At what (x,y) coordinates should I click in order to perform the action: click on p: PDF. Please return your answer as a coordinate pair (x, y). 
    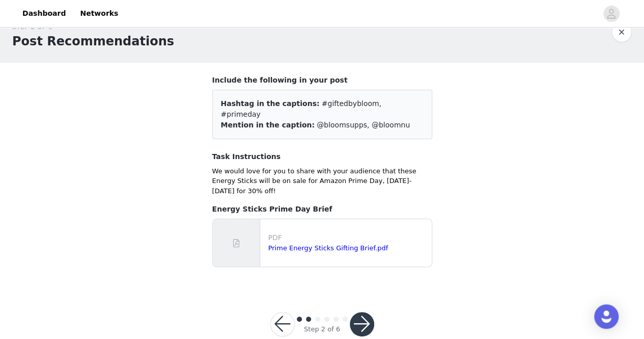
    Looking at the image, I should click on (348, 238).